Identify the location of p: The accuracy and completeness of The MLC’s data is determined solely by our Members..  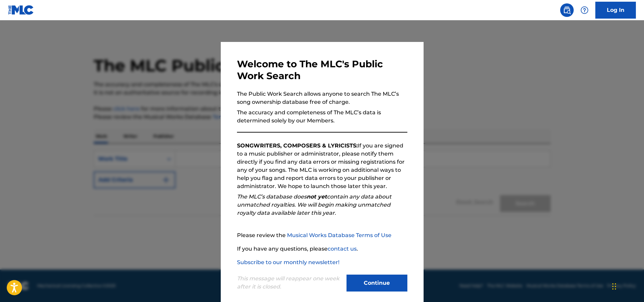
(322, 117).